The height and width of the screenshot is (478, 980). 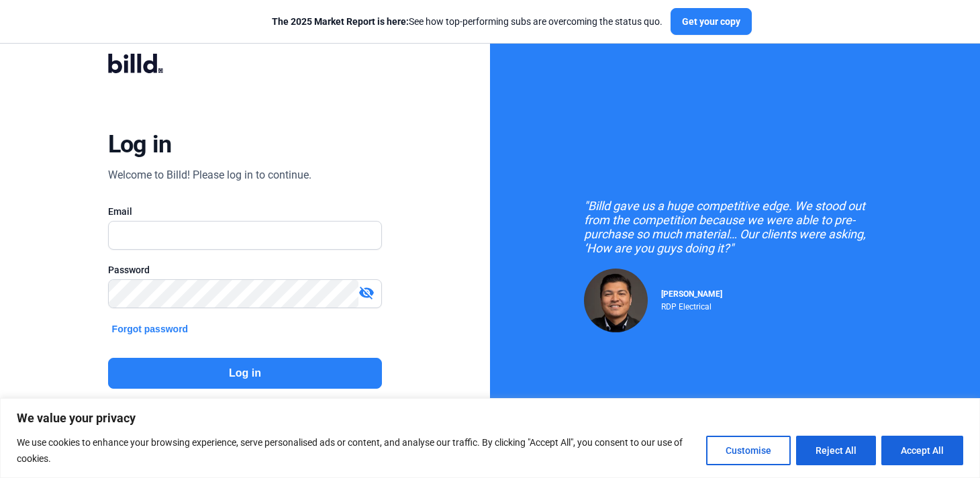 I want to click on p: We use cookies to enhance your browsing experience, serve personalised ads or content, and analys..., so click(x=357, y=451).